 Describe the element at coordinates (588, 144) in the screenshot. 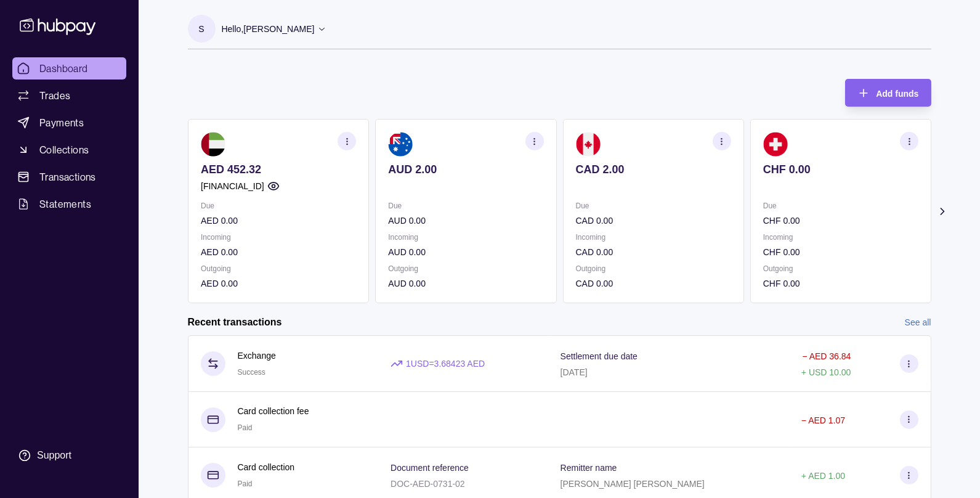

I see `img: ca` at that location.